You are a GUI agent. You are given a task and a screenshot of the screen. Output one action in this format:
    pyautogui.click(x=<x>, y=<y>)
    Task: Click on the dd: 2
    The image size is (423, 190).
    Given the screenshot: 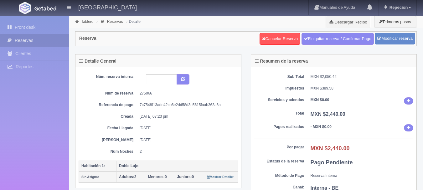 What is the action you would take?
    pyautogui.click(x=186, y=151)
    